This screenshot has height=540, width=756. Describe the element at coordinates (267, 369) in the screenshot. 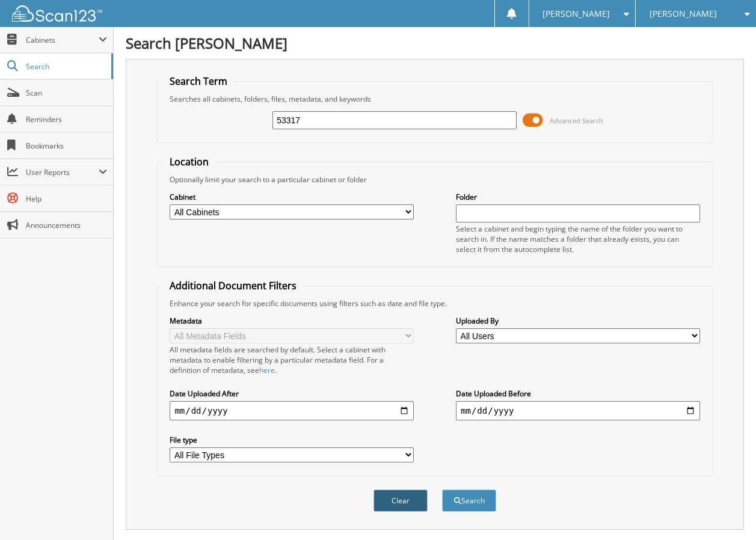

I see `a: here` at that location.